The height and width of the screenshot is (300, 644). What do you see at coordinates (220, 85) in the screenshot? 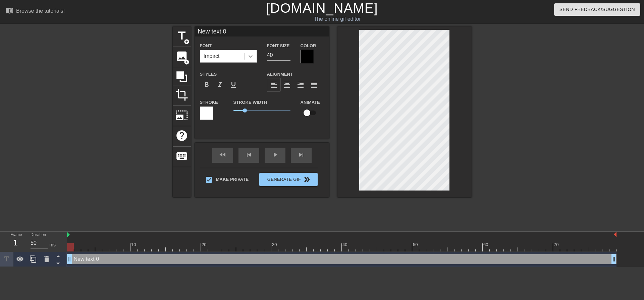
I see `span: format_italic` at bounding box center [220, 85].